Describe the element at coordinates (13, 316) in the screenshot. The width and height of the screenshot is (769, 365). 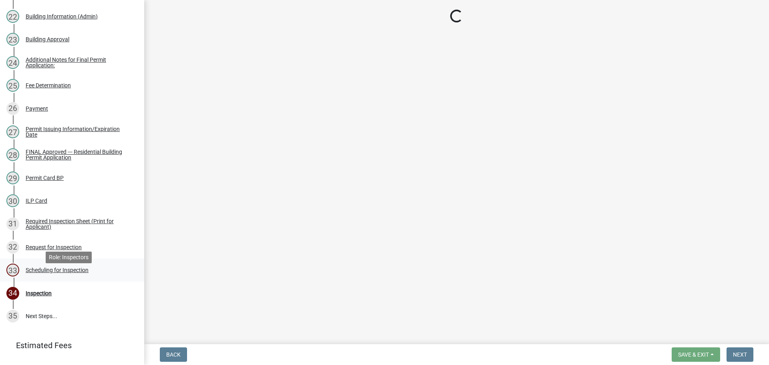
I see `div: 35` at that location.